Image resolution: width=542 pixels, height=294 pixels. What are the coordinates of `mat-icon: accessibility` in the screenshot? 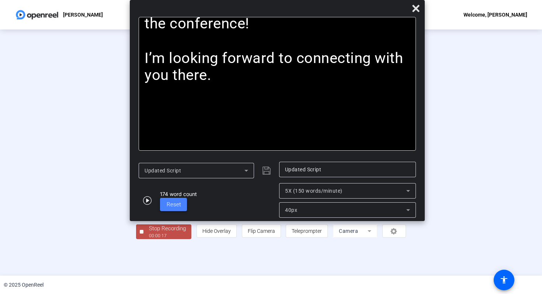 It's located at (504, 280).